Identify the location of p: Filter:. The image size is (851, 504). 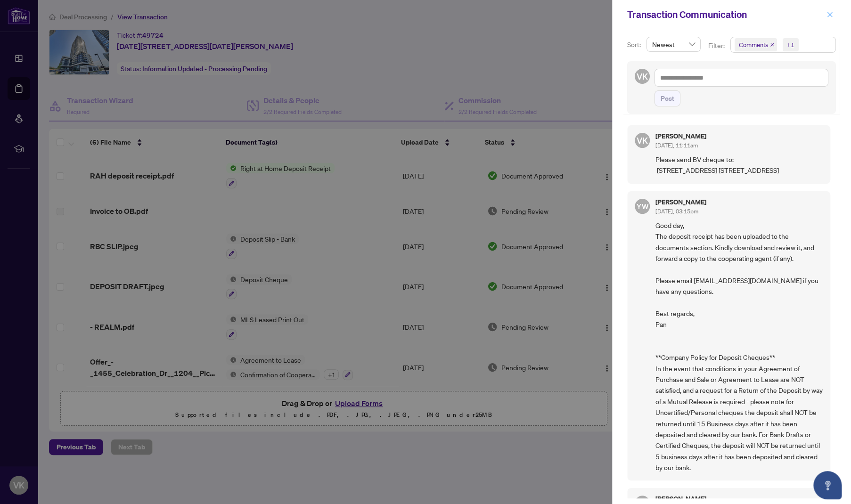
(717, 45).